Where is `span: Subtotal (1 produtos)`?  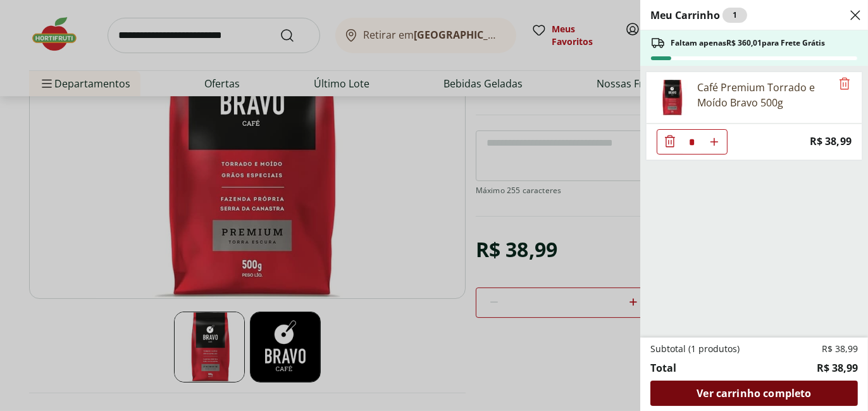 span: Subtotal (1 produtos) is located at coordinates (695, 349).